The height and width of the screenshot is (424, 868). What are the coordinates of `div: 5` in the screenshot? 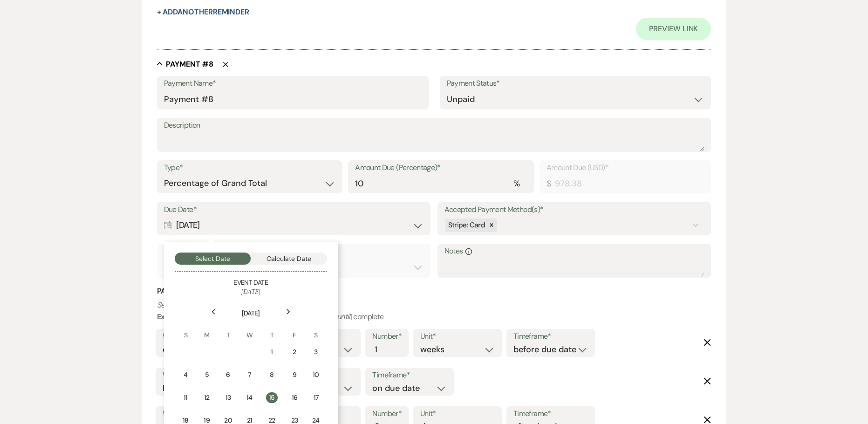 It's located at (207, 374).